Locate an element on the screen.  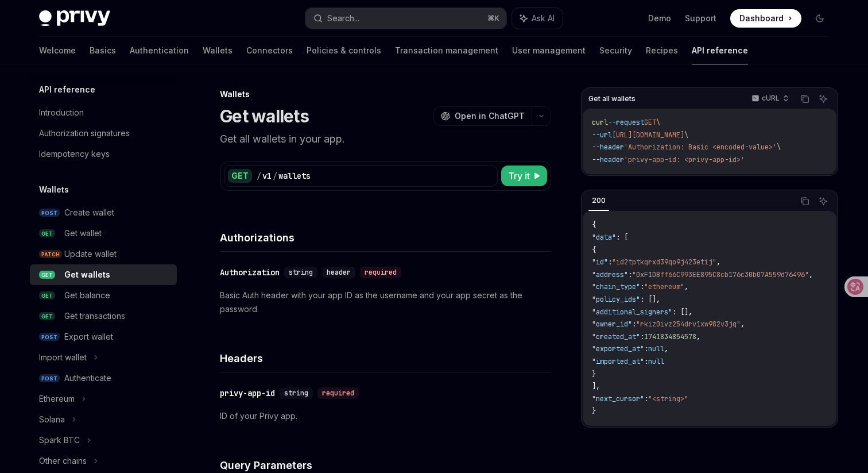
span: "chain_type" is located at coordinates (616, 287).